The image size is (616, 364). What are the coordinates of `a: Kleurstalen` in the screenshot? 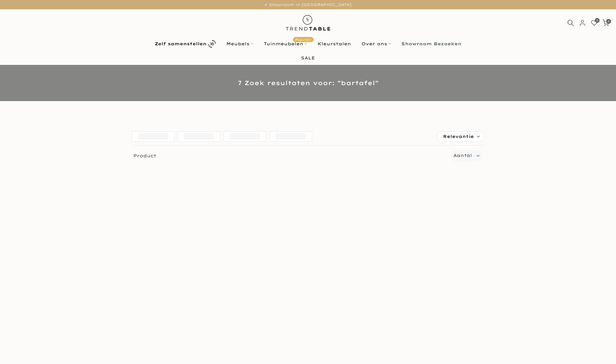 It's located at (334, 44).